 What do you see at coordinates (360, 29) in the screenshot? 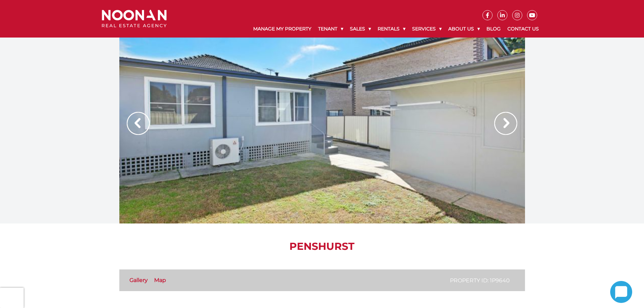
I see `a: Sales` at bounding box center [360, 29].